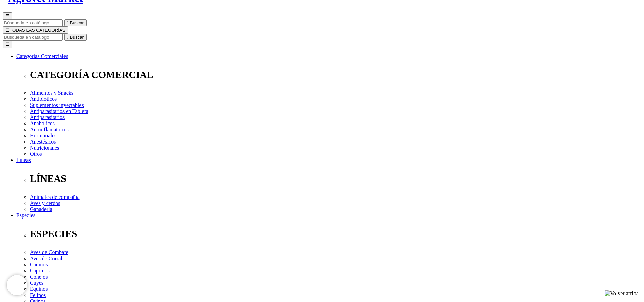 The height and width of the screenshot is (302, 644). Describe the element at coordinates (37, 283) in the screenshot. I see `span: Cuyes` at that location.